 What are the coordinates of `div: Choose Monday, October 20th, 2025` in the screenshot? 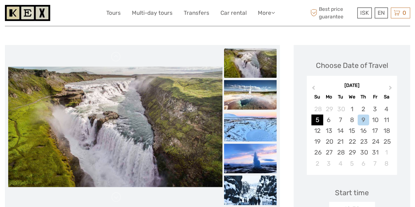 It's located at (329, 141).